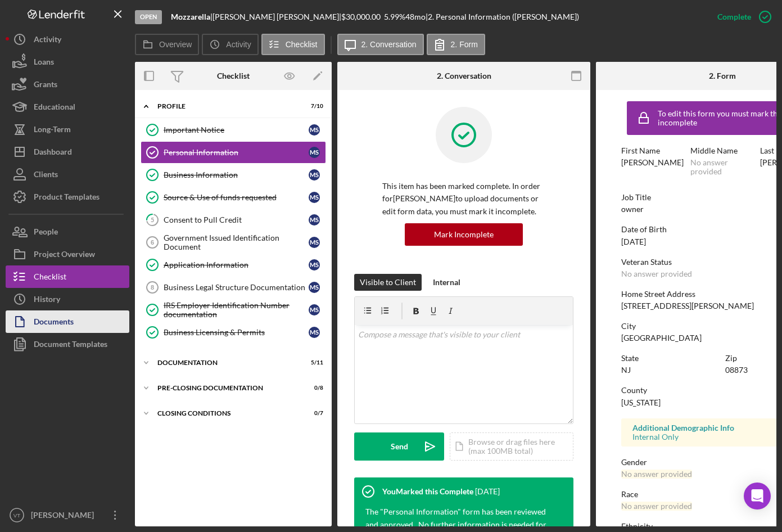 The height and width of the screenshot is (532, 782). Describe the element at coordinates (67, 107) in the screenshot. I see `button: Educational` at that location.